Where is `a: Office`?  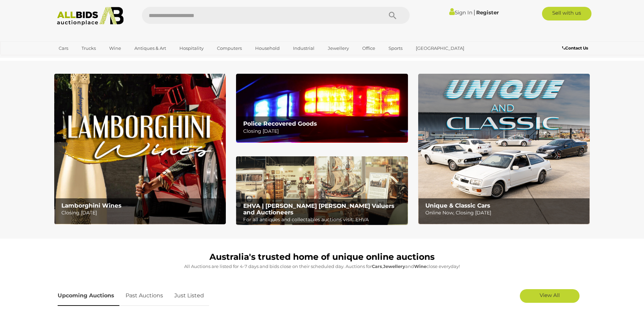 a: Office is located at coordinates (368, 48).